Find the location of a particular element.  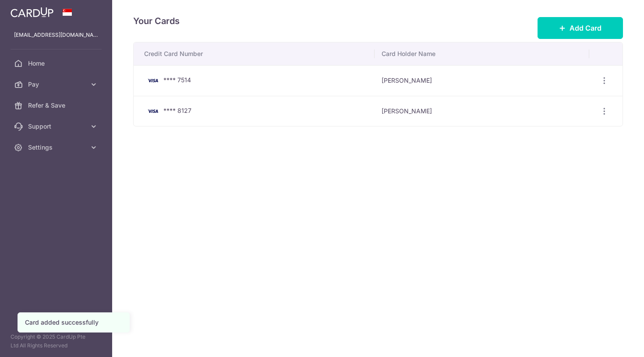

h4: Your Cards is located at coordinates (156, 21).